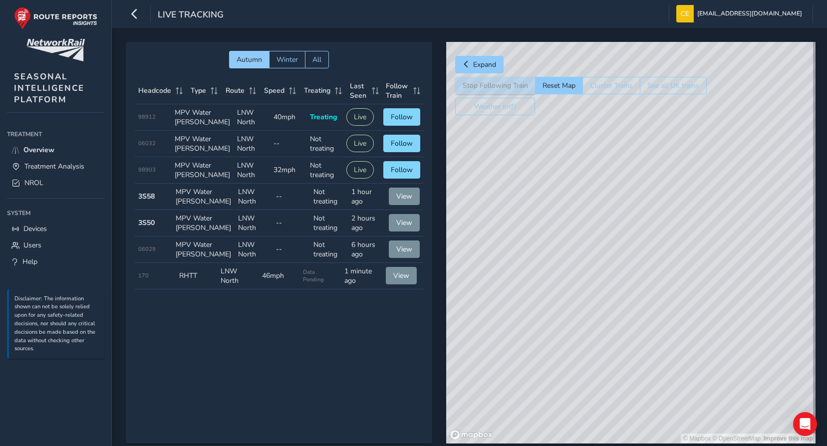 This screenshot has height=446, width=827. Describe the element at coordinates (55, 150) in the screenshot. I see `a: Overview` at that location.